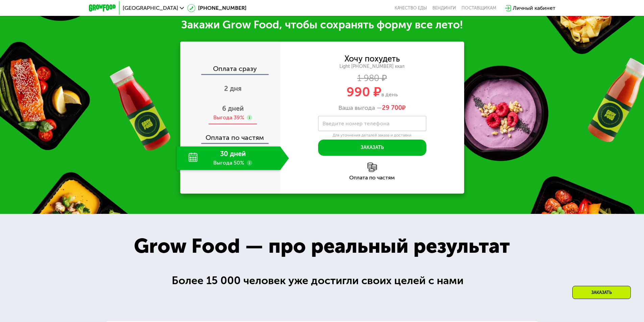  I want to click on span: в день, so click(389, 94).